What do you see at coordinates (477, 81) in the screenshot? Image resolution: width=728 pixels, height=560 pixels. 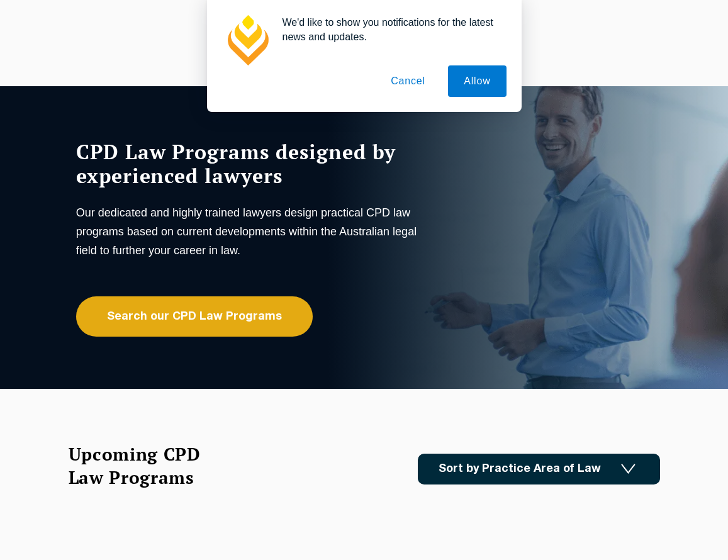 I see `button: Allow` at bounding box center [477, 81].